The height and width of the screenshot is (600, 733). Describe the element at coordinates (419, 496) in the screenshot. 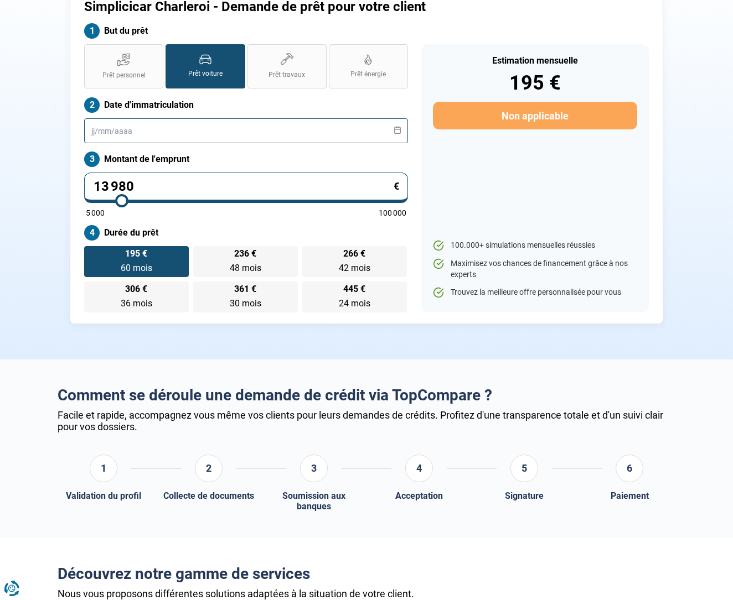

I see `div: Acceptation` at that location.